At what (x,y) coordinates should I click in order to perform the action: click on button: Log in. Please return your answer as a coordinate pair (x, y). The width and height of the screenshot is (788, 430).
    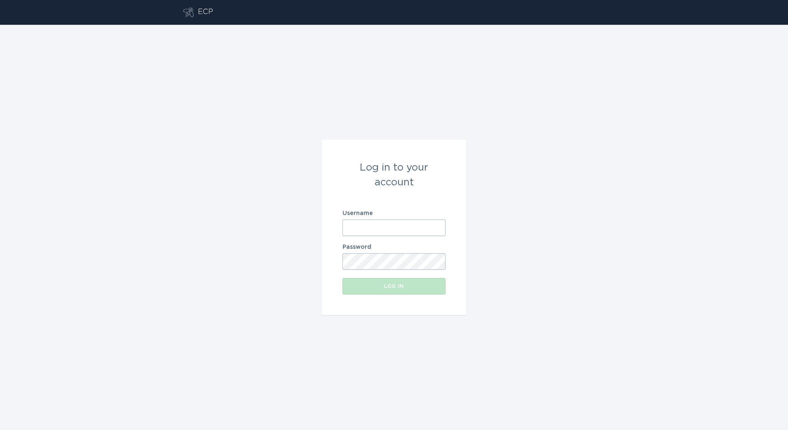
    Looking at the image, I should click on (394, 286).